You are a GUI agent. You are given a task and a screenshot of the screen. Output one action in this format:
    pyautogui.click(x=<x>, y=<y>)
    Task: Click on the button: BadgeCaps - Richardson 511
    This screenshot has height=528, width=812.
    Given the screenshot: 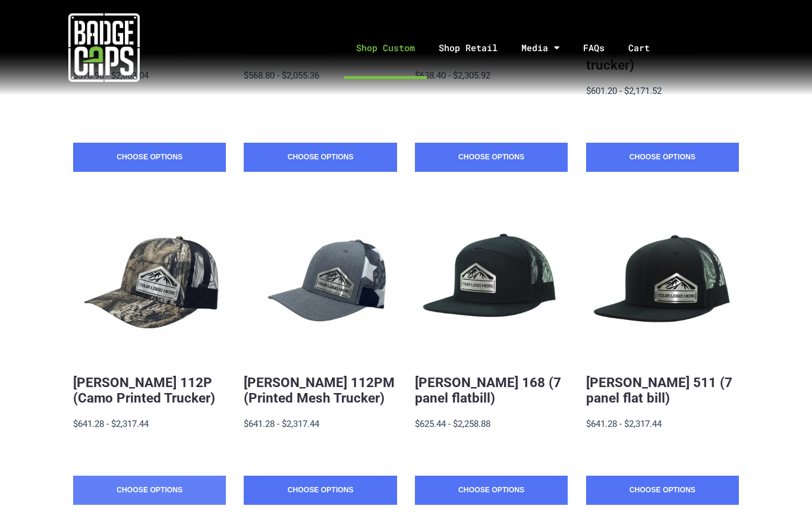 What is the action you would take?
    pyautogui.click(x=662, y=284)
    